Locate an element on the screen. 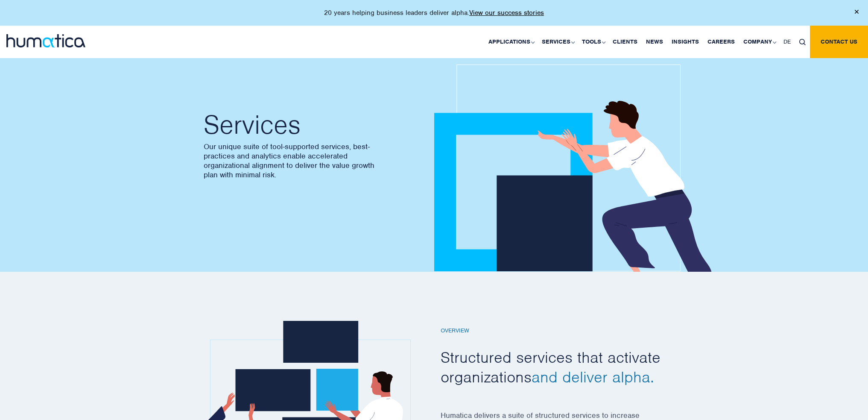 The image size is (868, 420). span: and deliver alpha. is located at coordinates (593, 377).